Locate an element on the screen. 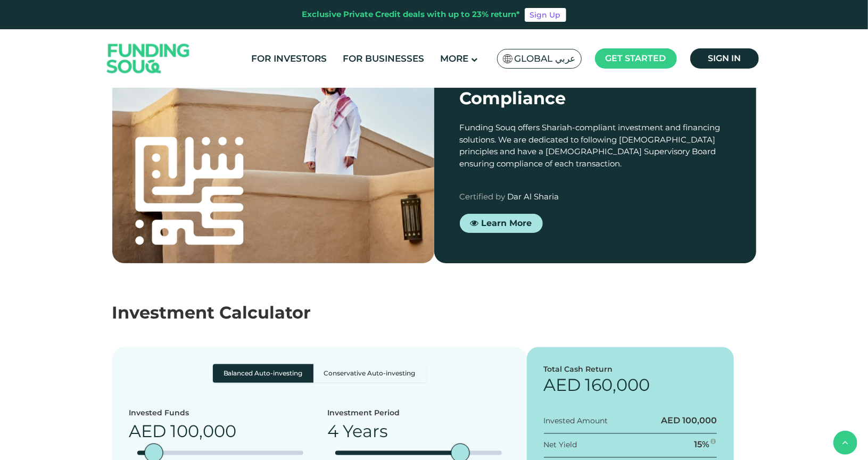 Image resolution: width=868 pixels, height=460 pixels. img: SA Flag is located at coordinates (508, 58).